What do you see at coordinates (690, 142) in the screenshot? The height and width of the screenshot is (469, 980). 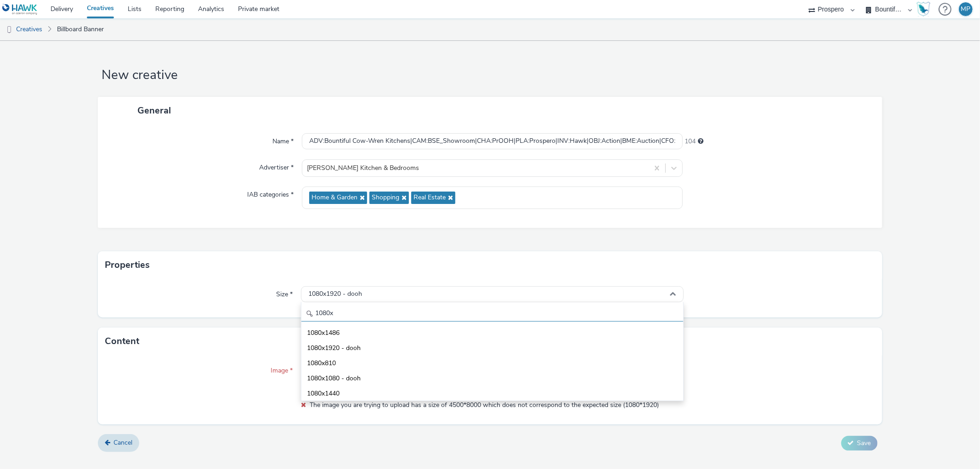 I see `span: 104` at bounding box center [690, 142].